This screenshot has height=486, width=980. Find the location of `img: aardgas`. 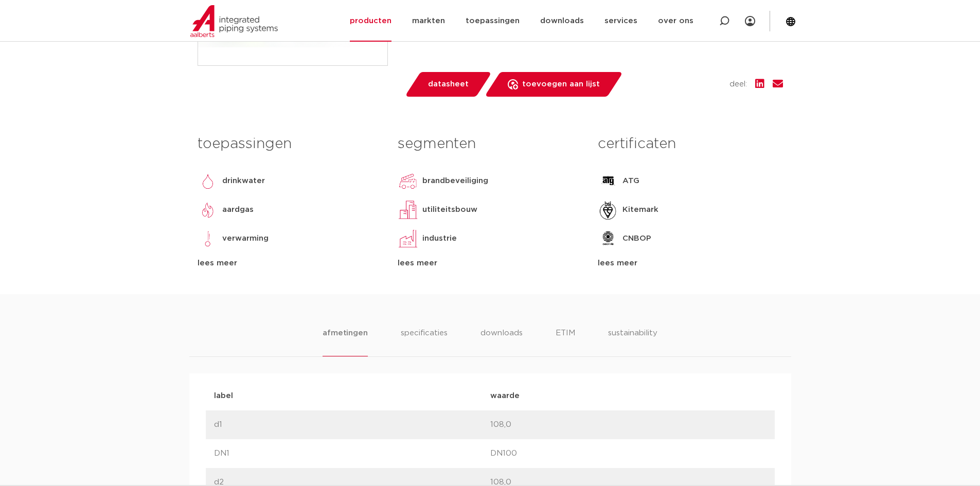

img: aardgas is located at coordinates (208, 210).